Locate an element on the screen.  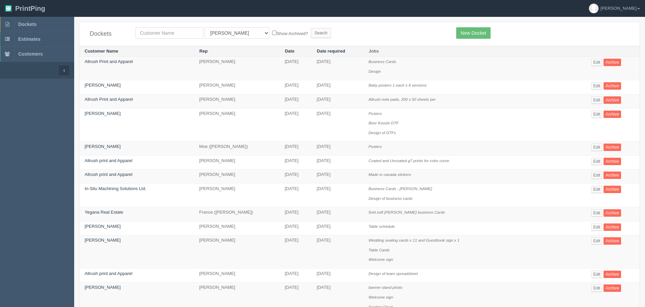
i: Wedding seating cards x 11 and Guestbook sign x 1 is located at coordinates (414, 240).